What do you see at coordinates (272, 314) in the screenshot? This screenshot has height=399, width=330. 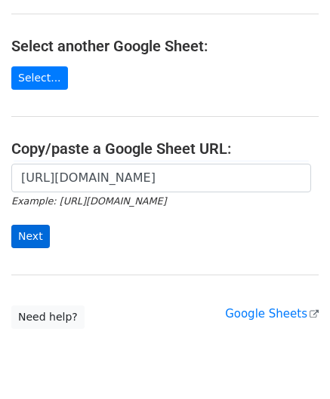 I see `a: Google Sheets` at bounding box center [272, 314].